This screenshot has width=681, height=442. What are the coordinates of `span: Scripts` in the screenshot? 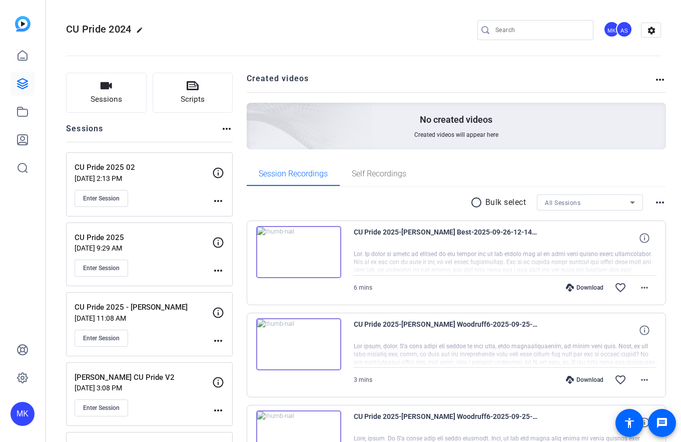 It's located at (193, 99).